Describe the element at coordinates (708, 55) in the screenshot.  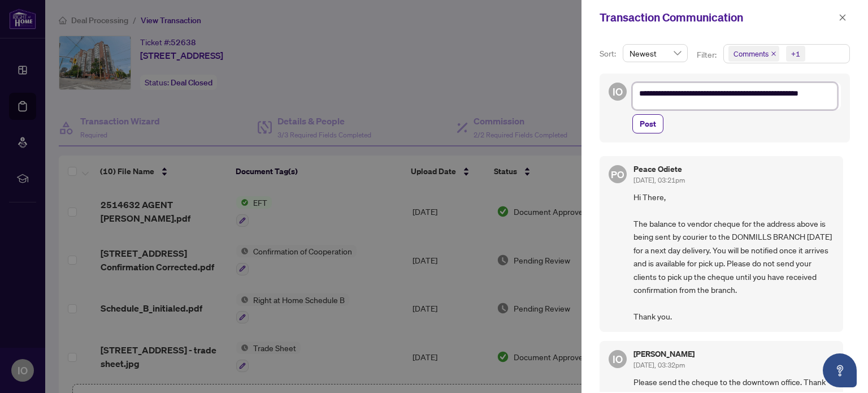
I see `p: Filter:` at that location.